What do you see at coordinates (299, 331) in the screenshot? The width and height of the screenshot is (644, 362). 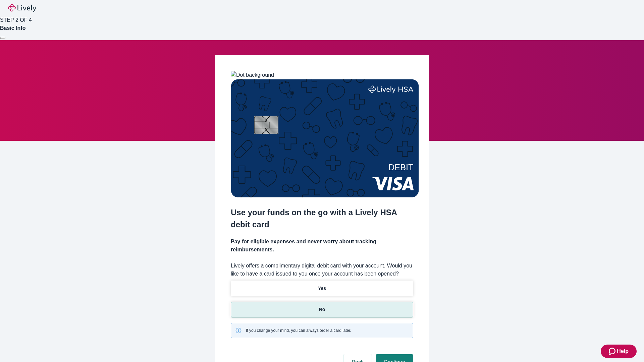 I see `span: If you change your mind, you can always order a card later.` at bounding box center [299, 331].